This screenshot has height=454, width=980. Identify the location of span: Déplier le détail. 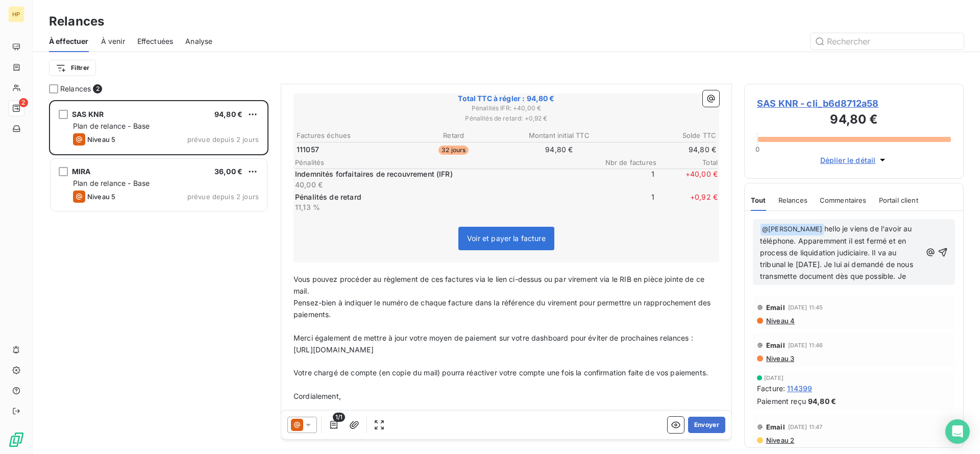
(848, 160).